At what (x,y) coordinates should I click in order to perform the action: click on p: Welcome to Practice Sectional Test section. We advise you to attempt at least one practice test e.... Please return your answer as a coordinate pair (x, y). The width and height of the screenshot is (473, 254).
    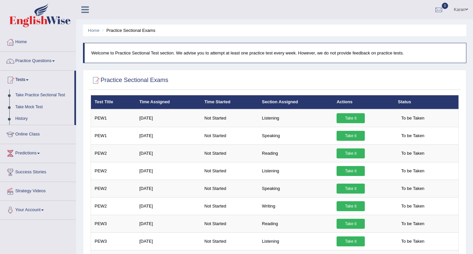
    Looking at the image, I should click on (275, 53).